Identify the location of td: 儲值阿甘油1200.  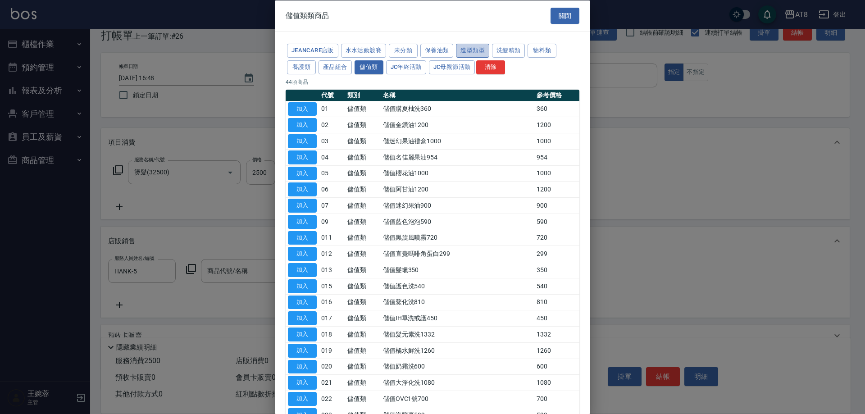
(457, 189).